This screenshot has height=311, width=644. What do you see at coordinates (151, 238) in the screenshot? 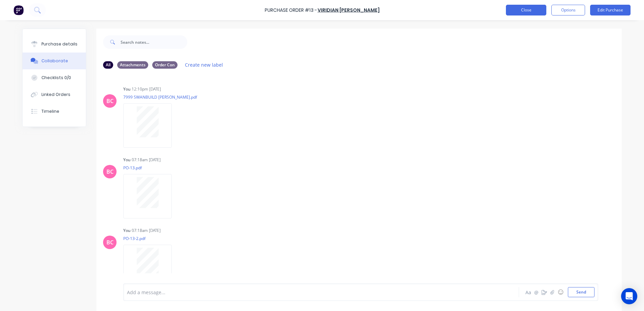
I see `p: PO-13-2.pdf` at bounding box center [151, 238].